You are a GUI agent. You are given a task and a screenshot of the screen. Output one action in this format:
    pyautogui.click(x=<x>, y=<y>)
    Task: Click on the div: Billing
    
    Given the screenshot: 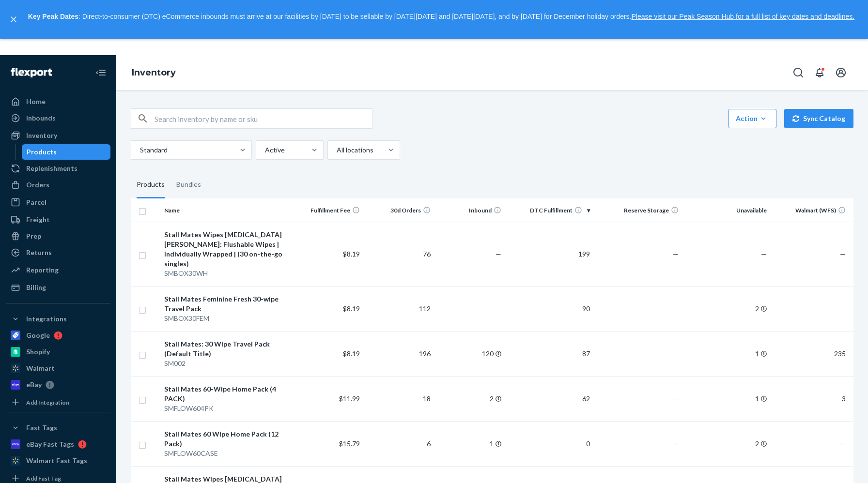 What is the action you would take?
    pyautogui.click(x=36, y=287)
    